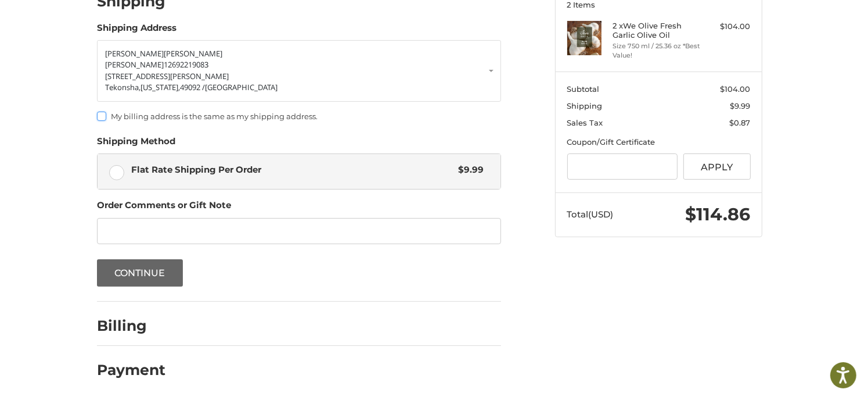 This screenshot has width=868, height=400. Describe the element at coordinates (130, 326) in the screenshot. I see `h2: Billing` at that location.